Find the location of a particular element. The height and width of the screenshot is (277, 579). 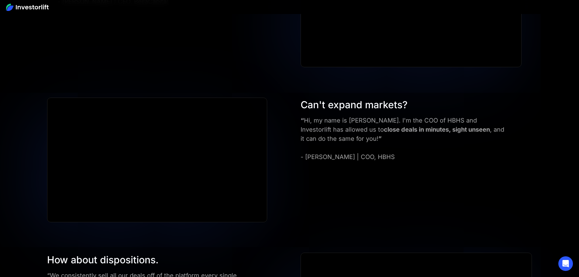

div: Can't expand markets? is located at coordinates (404, 105).